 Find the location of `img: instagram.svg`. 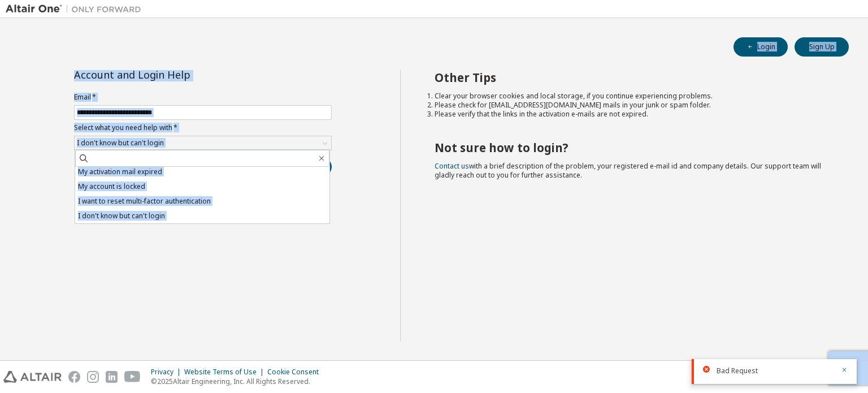

img: instagram.svg is located at coordinates (93, 377).